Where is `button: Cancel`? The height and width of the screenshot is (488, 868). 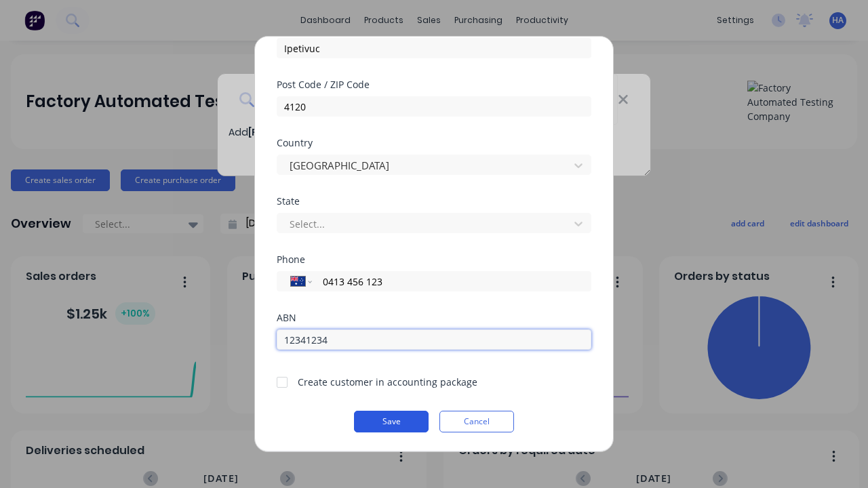 button: Cancel is located at coordinates (477, 421).